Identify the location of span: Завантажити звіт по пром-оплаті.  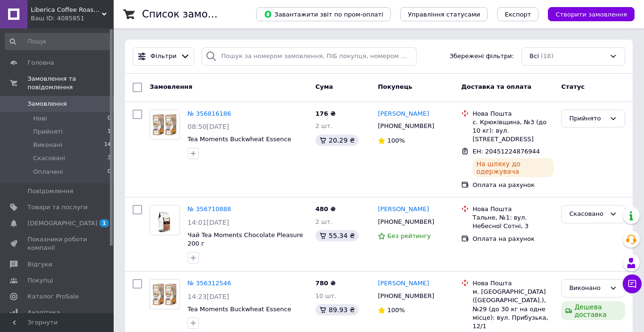
(323, 14).